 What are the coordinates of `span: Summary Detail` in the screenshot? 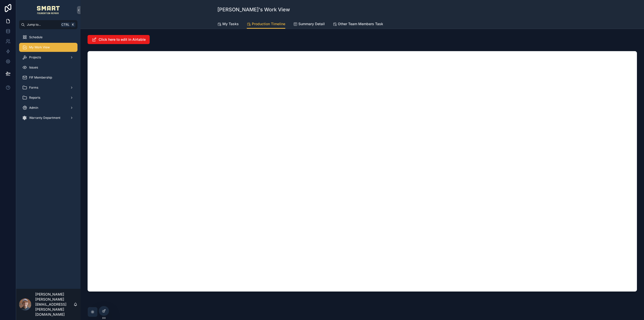 It's located at (311, 24).